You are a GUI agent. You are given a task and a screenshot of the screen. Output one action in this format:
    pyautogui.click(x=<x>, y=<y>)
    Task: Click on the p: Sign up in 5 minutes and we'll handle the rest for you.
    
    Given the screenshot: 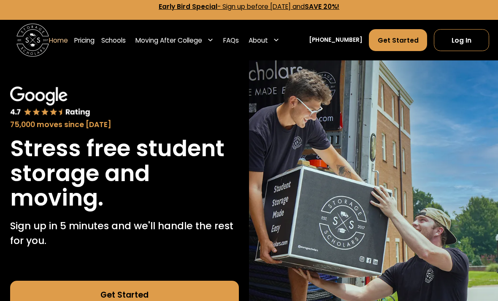 What is the action you would take?
    pyautogui.click(x=124, y=234)
    